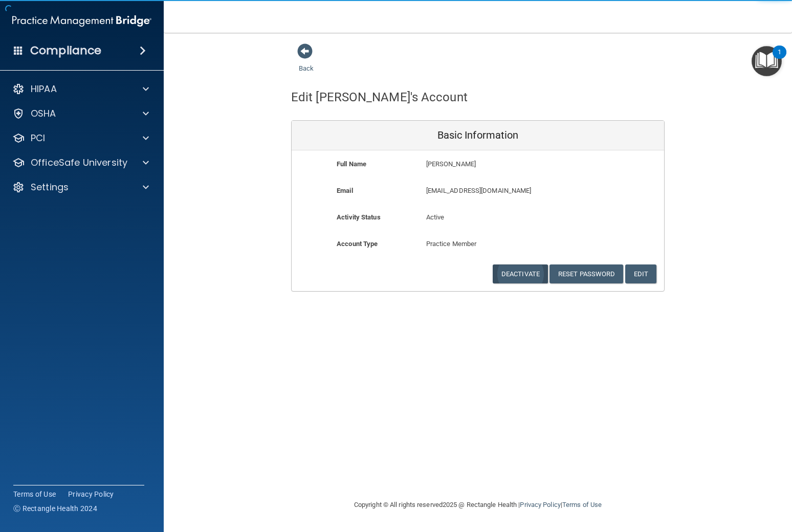 Image resolution: width=792 pixels, height=532 pixels. I want to click on div: Copyright © All rights reserved 2025 @ Rectangle Health | |, so click(478, 505).